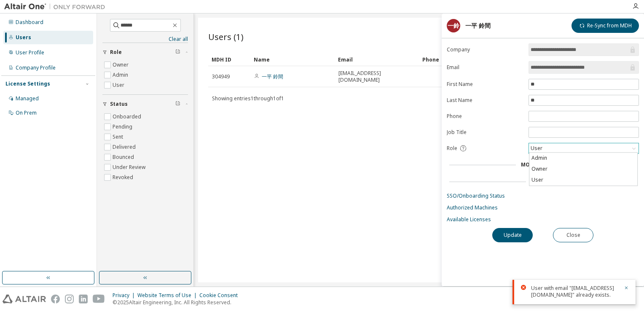 The image size is (644, 311). What do you see at coordinates (26, 113) in the screenshot?
I see `div: On Prem` at bounding box center [26, 113].